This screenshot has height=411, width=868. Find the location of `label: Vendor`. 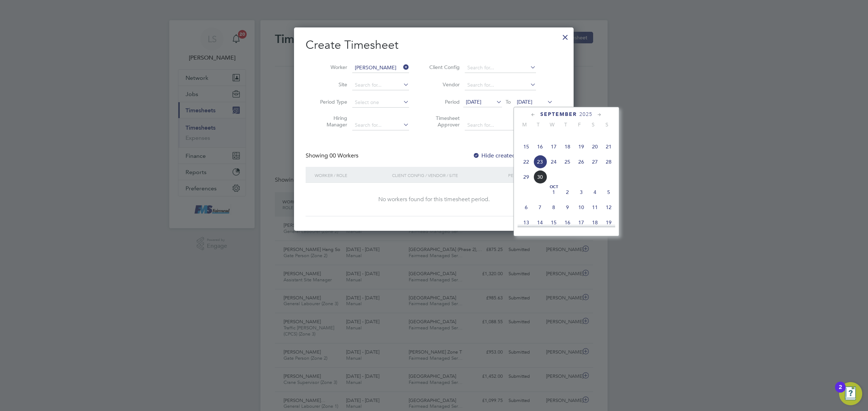

label: Vendor is located at coordinates (443, 85).